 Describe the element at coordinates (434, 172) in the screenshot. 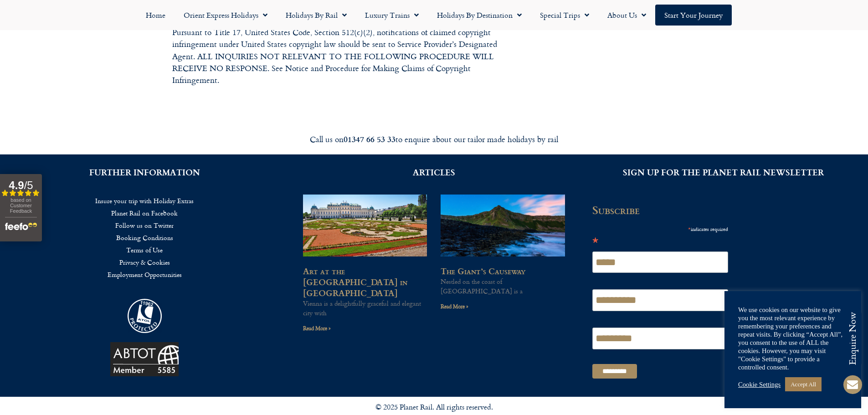

I see `h2: ARTICLES` at that location.